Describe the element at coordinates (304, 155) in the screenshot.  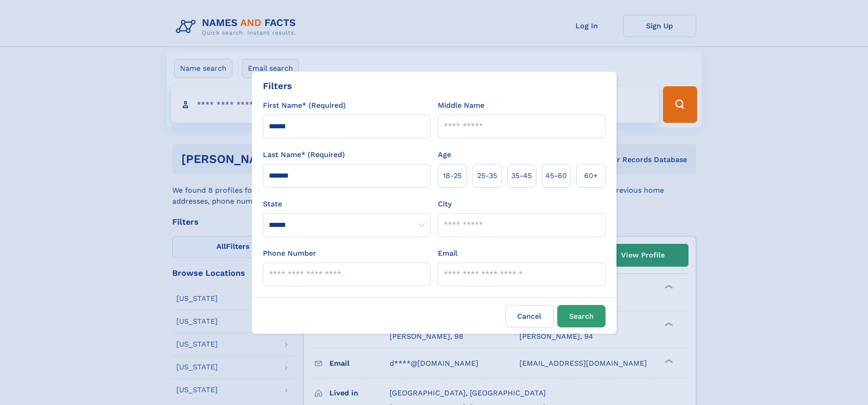
I see `label: Last Name* (Required)` at that location.